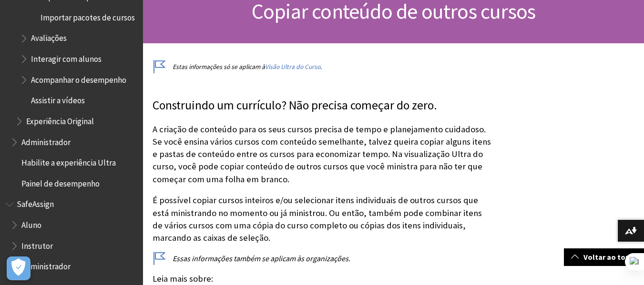 The image size is (644, 285). I want to click on a: Voltar ao topo, so click(604, 257).